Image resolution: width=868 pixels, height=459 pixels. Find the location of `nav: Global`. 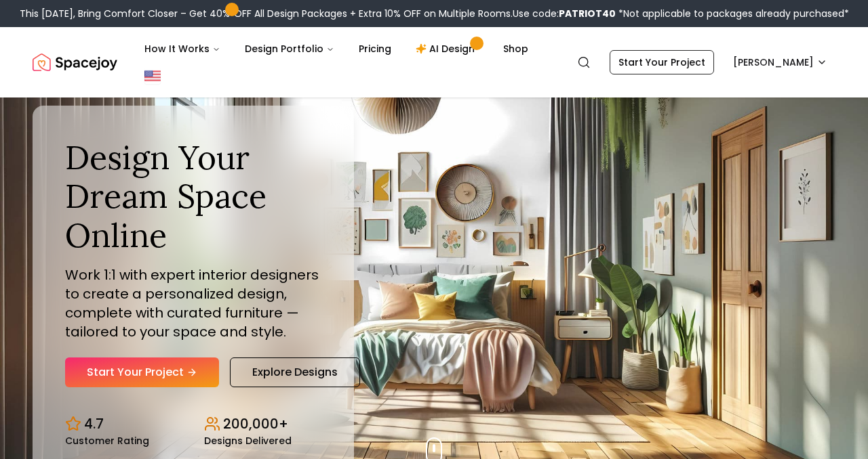

nav: Global is located at coordinates (434, 62).